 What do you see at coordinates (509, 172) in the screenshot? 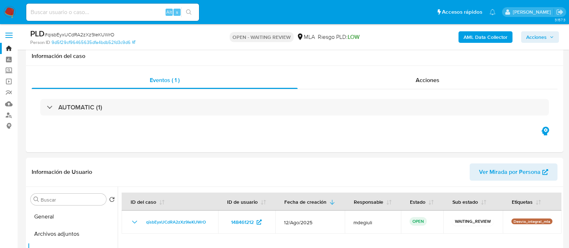
I see `span: Ver Mirada por Persona` at bounding box center [509, 172].